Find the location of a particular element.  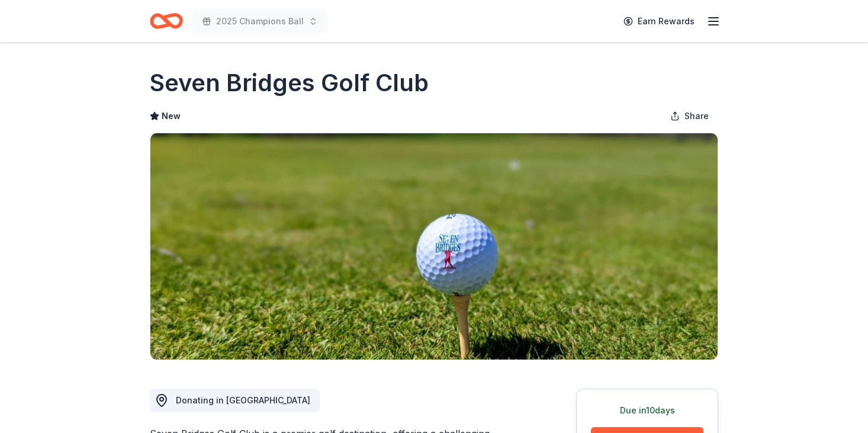

button: Share is located at coordinates (689, 116).